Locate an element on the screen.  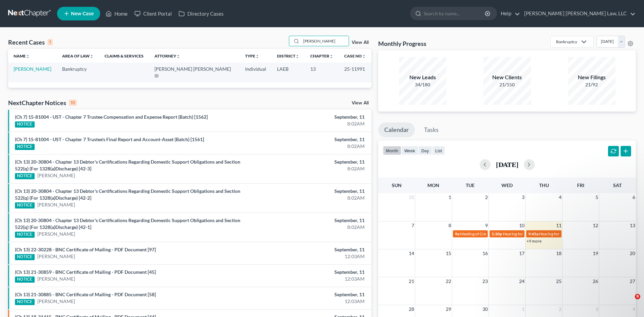
a: +9 more is located at coordinates (534, 241).